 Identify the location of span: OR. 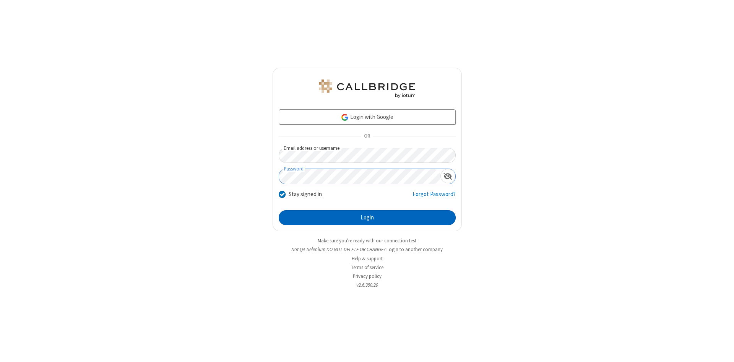
(367, 136).